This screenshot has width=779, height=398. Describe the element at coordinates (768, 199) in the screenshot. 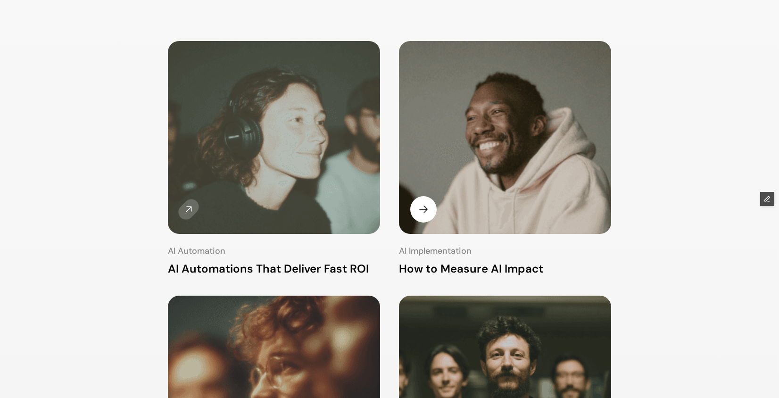

I see `button: Edit Framer Content` at that location.